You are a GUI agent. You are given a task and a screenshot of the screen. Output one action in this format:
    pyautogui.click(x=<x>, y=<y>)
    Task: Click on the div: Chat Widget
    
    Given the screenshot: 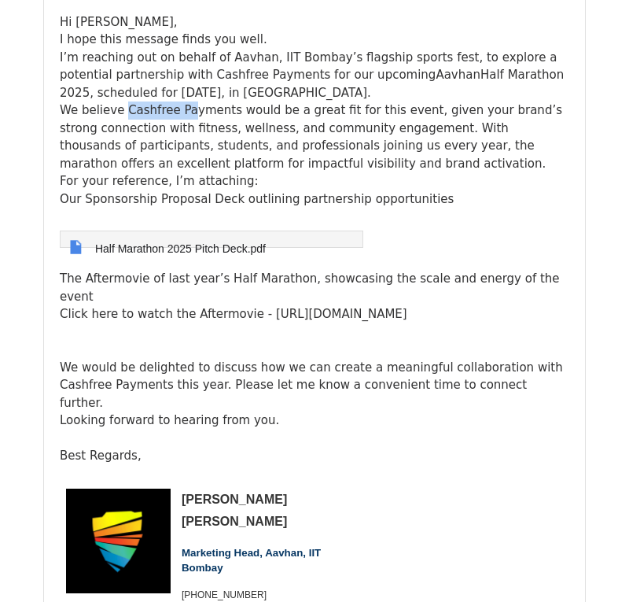 What is the action you would take?
    pyautogui.click(x=590, y=564)
    